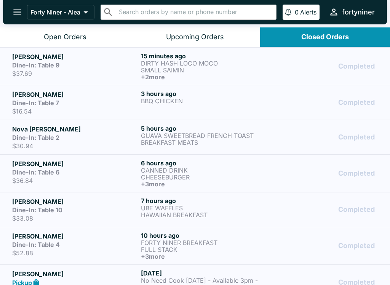 Image resolution: width=390 pixels, height=285 pixels. What do you see at coordinates (195, 12) in the screenshot?
I see `input: Search orders by name or phone number` at bounding box center [195, 12].